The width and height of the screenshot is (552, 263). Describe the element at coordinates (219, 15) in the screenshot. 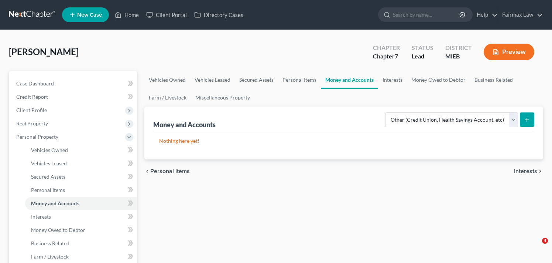

I see `a: Directory Cases` at that location.